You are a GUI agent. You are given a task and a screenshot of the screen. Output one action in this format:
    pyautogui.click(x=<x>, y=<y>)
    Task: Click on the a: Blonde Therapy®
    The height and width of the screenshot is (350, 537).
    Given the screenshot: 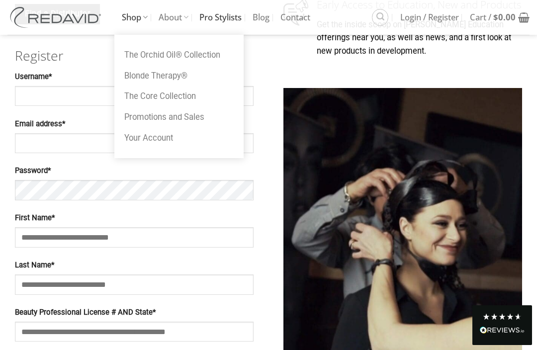 What is the action you would take?
    pyautogui.click(x=179, y=76)
    